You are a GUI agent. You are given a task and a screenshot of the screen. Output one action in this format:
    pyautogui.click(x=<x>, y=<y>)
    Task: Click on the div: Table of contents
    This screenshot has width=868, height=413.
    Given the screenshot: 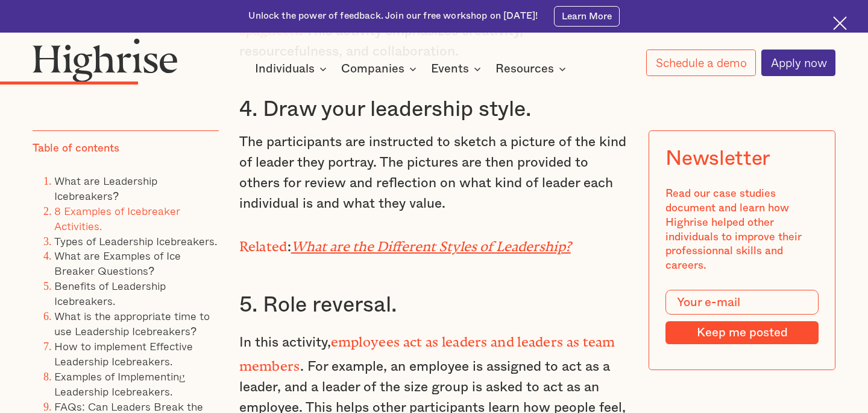 What is the action you would take?
    pyautogui.click(x=76, y=149)
    